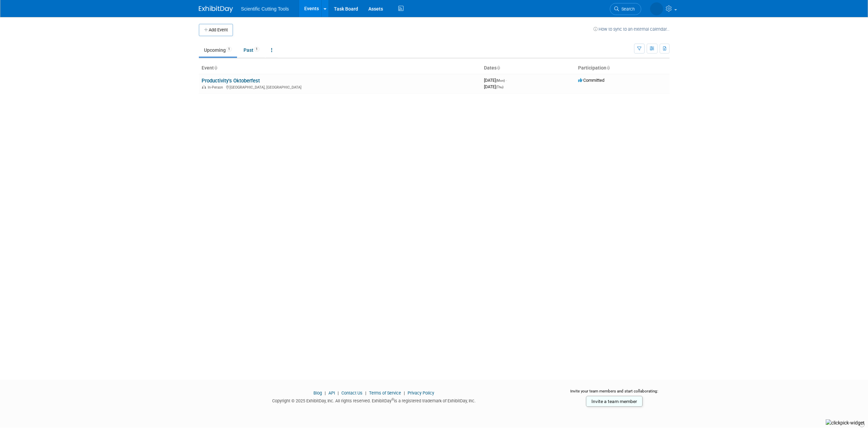  What do you see at coordinates (251, 50) in the screenshot?
I see `a: Past1` at bounding box center [251, 50].